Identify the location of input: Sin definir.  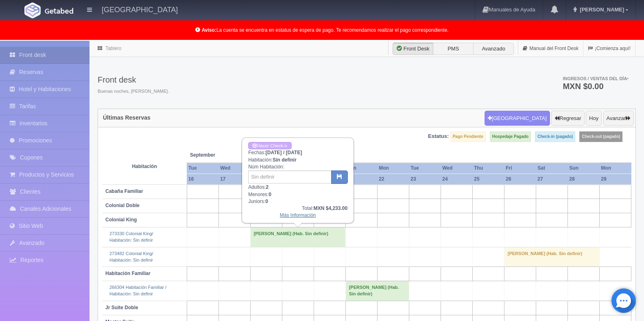
(290, 177).